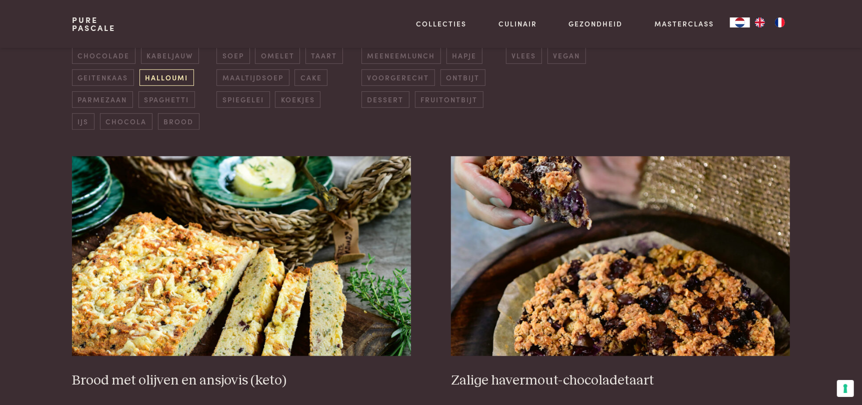  What do you see at coordinates (126, 121) in the screenshot?
I see `span: chocola` at bounding box center [126, 121].